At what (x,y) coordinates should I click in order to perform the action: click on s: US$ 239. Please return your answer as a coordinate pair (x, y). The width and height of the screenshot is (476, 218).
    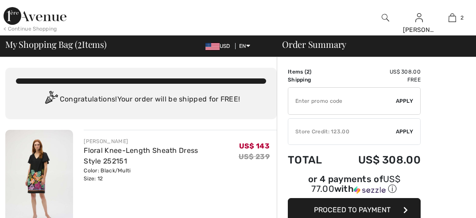
    Looking at the image, I should click on (254, 156).